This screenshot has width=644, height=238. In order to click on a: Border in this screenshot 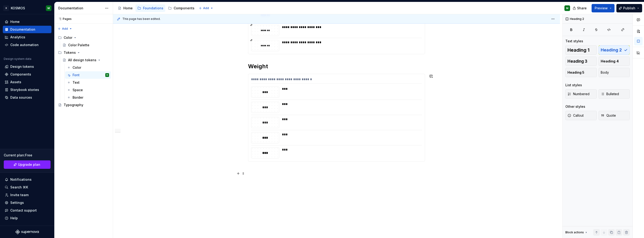, I will do `click(88, 97)`.